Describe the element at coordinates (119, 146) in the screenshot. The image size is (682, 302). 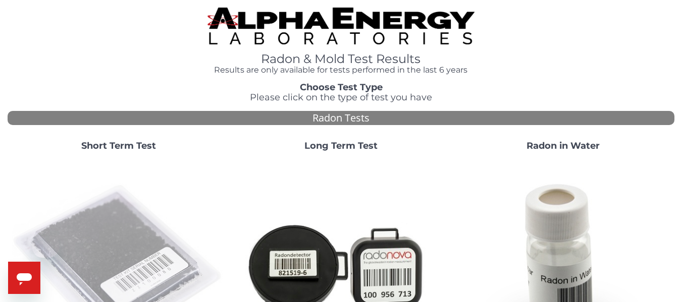
I see `strong: Short Term Test` at that location.